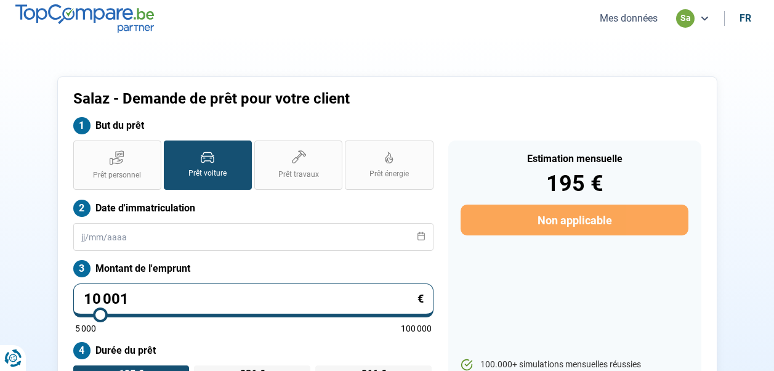 Image resolution: width=774 pixels, height=371 pixels. I want to click on button: Mes données, so click(628, 18).